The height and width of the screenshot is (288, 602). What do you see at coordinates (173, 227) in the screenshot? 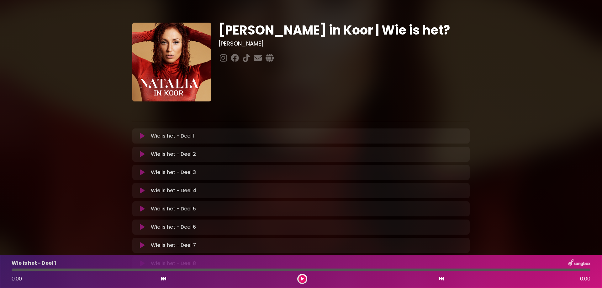
I see `p: Wie is het - Deel 6` at bounding box center [173, 227].